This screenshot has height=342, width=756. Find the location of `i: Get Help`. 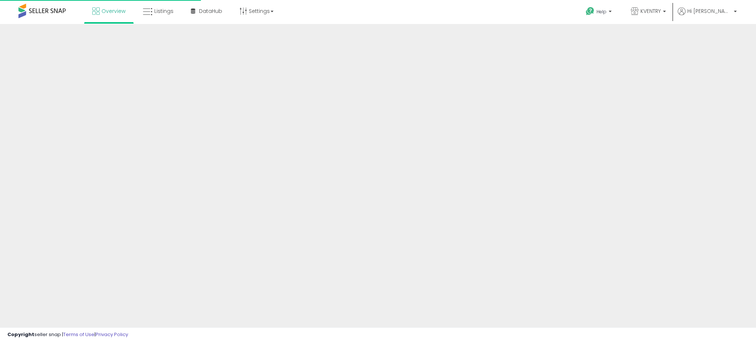

i: Get Help is located at coordinates (590, 11).